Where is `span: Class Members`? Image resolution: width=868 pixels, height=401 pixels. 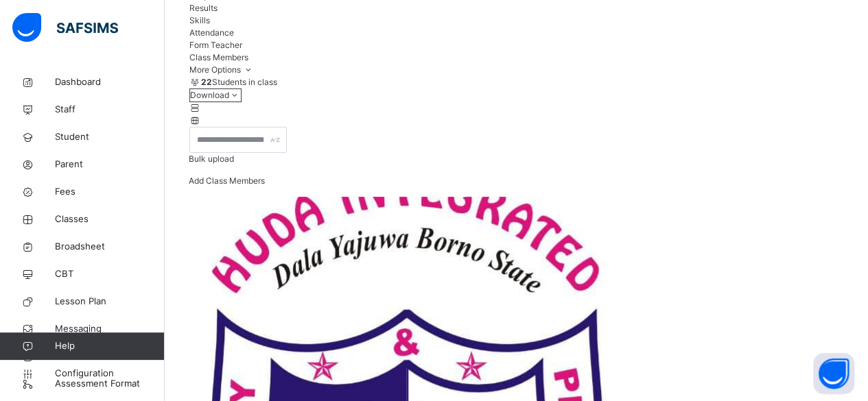 span: Class Members is located at coordinates (219, 57).